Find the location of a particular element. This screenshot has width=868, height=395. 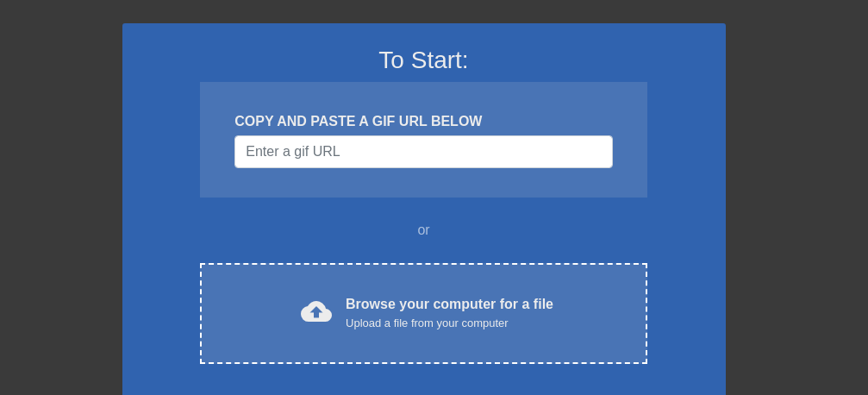

span: cloud_upload is located at coordinates (316, 311).